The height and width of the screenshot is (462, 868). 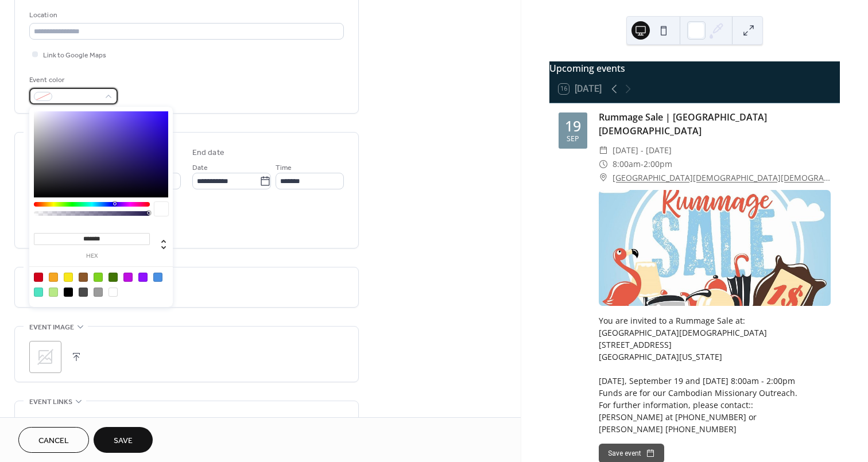 I want to click on div: #9013FE, so click(x=143, y=277).